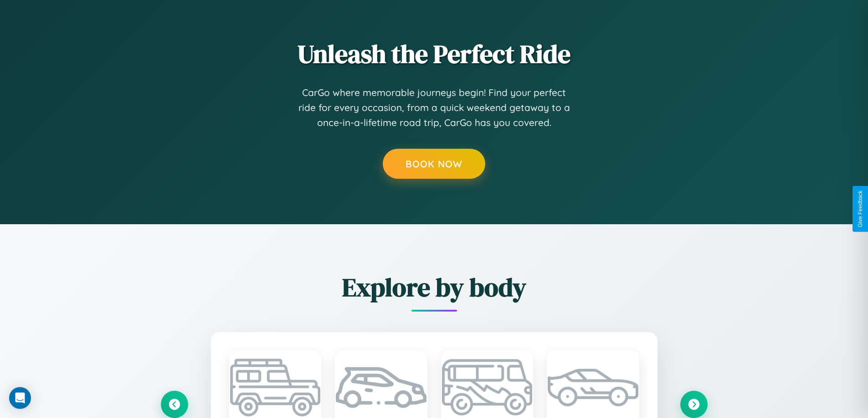 This screenshot has height=418, width=868. Describe the element at coordinates (434, 108) in the screenshot. I see `p: CarGo where memorable journeys begin! Find your perfect ride for every occasion, from a quick wee...` at that location.